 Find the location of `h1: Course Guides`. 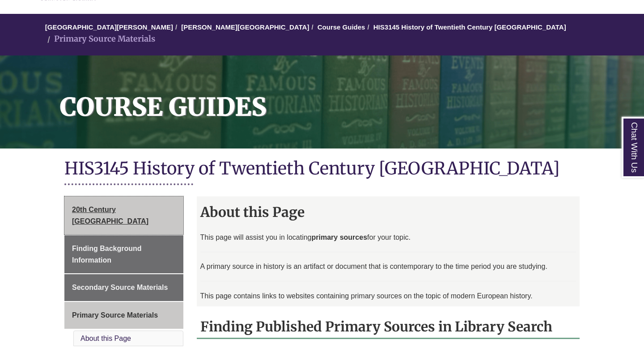

h1: Course Guides is located at coordinates (347, 96).